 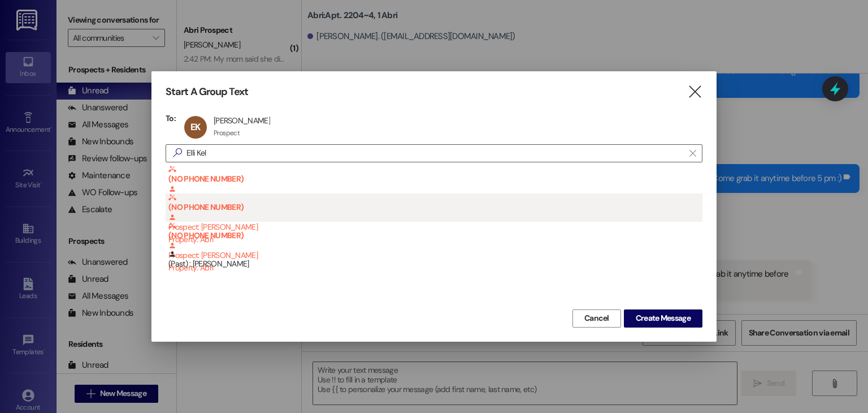 What do you see at coordinates (207, 92) in the screenshot?
I see `h3: Start A Group Text` at bounding box center [207, 92].